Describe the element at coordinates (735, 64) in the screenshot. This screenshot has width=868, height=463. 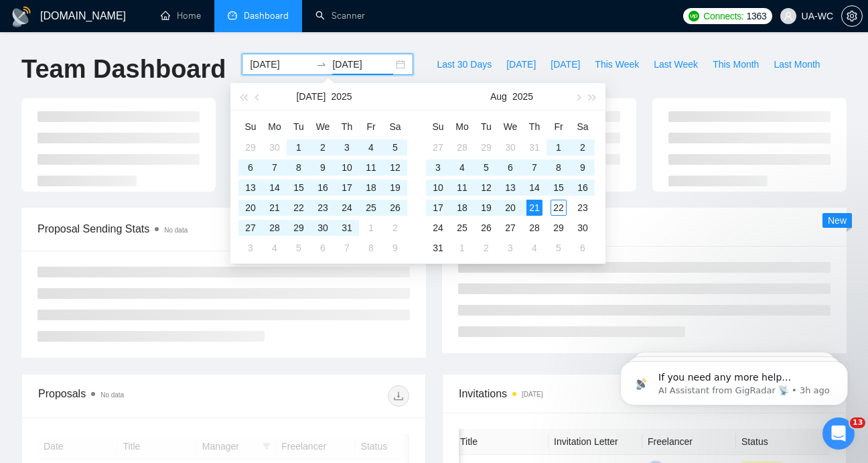
I see `span: This Month` at that location.